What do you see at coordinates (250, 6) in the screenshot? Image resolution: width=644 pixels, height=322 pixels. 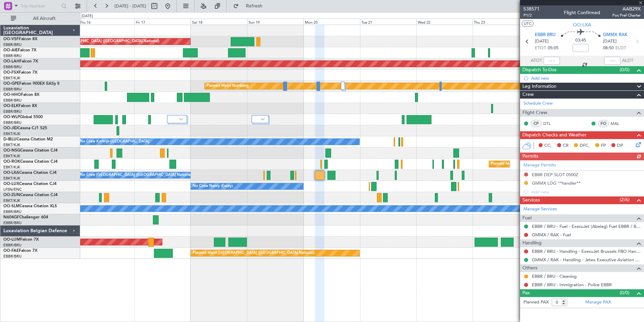 I see `button: Refresh` at bounding box center [250, 6].